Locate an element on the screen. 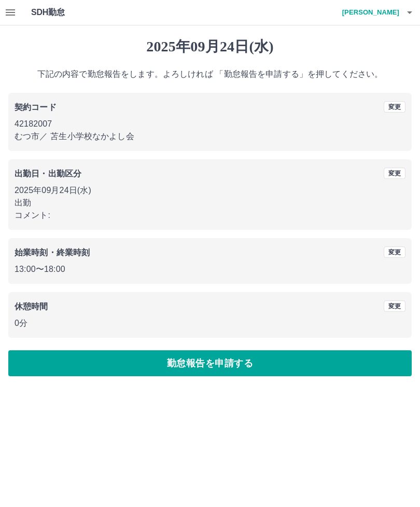 This screenshot has height=507, width=420. p: 2025年09月24日(水) is located at coordinates (210, 191).